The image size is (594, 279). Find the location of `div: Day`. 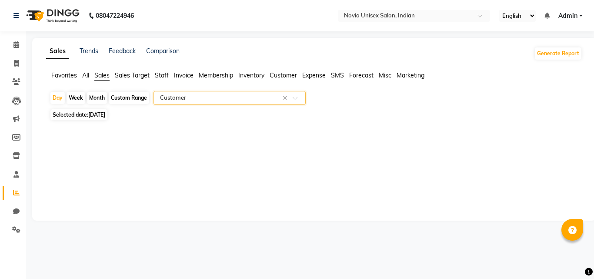

div: Day is located at coordinates (57, 98).